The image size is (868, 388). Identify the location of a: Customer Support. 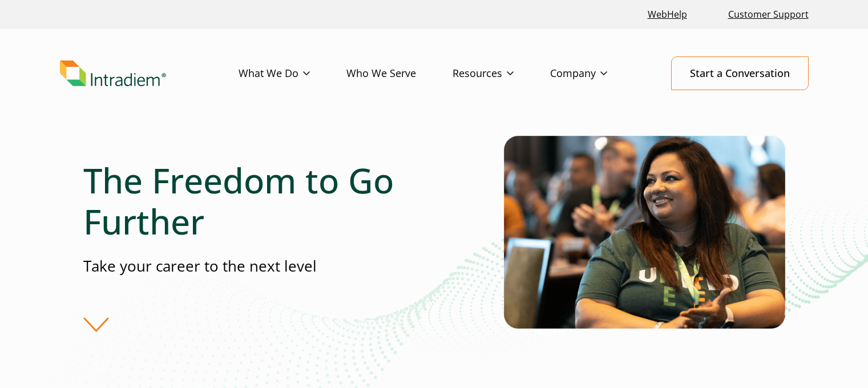
(768, 14).